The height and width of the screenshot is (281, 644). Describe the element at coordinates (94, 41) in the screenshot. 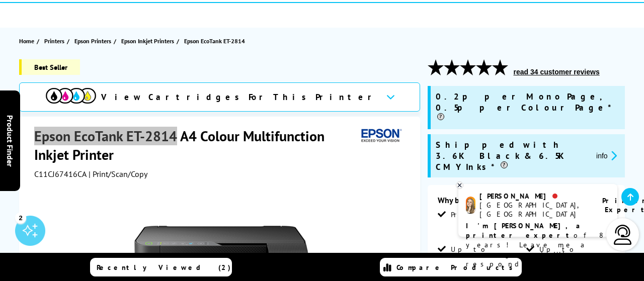

I see `a: Epson Printers` at that location.